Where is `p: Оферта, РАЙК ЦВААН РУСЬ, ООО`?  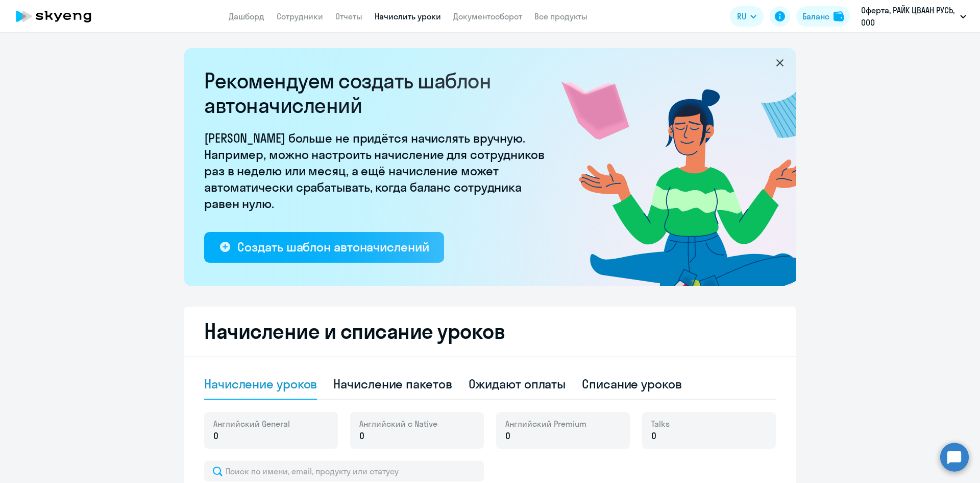 p: Оферта, РАЙК ЦВААН РУСЬ, ООО is located at coordinates (909, 16).